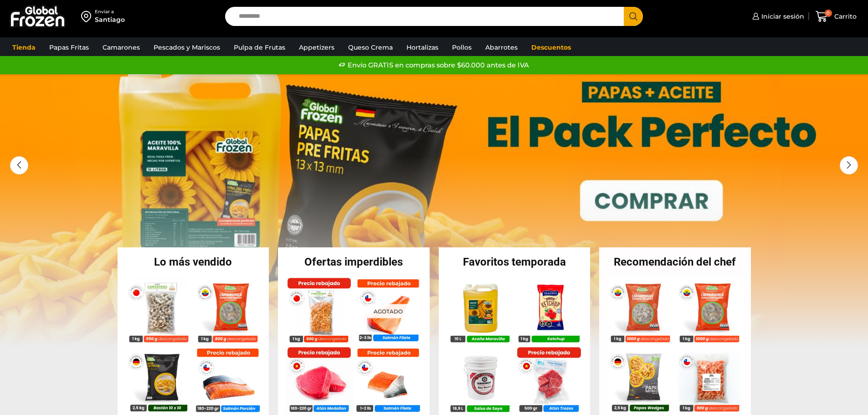  I want to click on h2: Favoritos temporada, so click(515, 262).